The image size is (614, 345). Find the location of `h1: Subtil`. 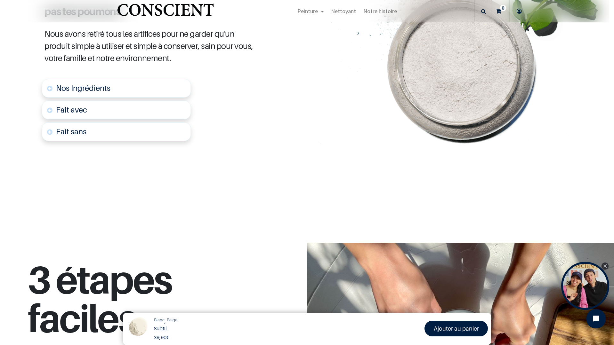

h1: Subtil is located at coordinates (229, 329).